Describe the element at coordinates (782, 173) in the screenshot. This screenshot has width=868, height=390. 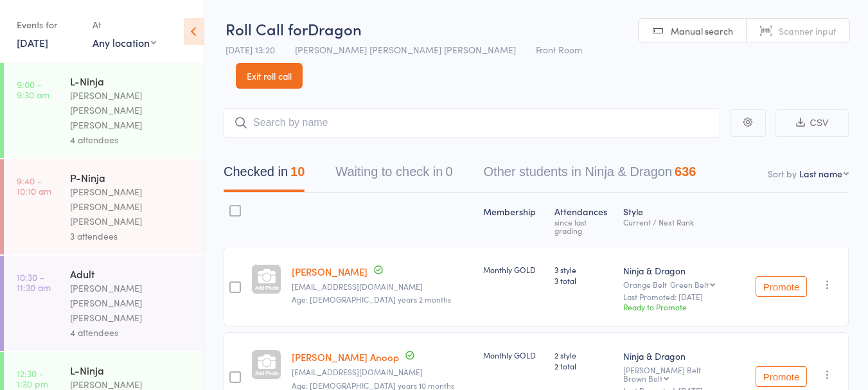
I see `label: Sort by` at that location.